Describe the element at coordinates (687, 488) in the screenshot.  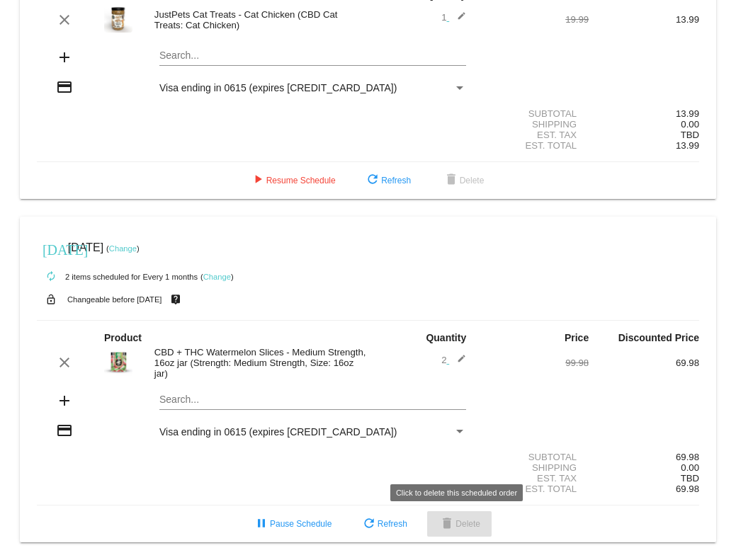
I see `span: 69.98` at that location.